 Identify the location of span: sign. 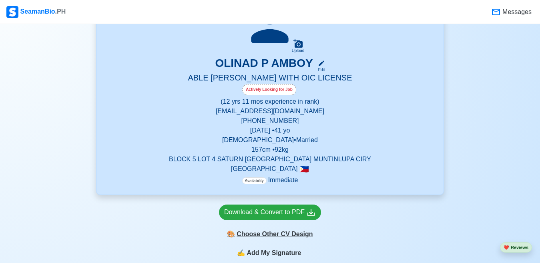
(241, 253).